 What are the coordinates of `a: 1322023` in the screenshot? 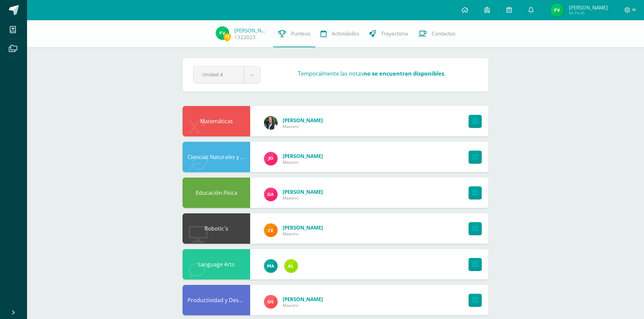 It's located at (245, 37).